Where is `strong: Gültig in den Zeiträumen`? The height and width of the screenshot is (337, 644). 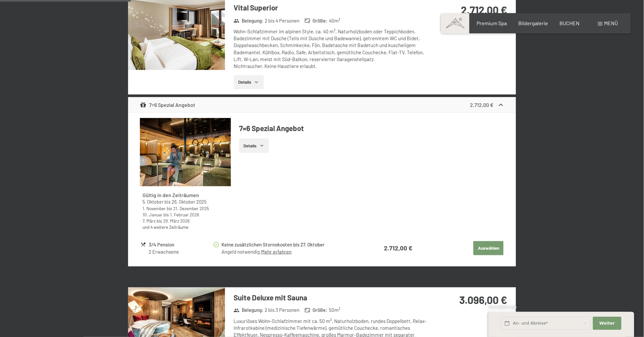
strong: Gültig in den Zeiträumen is located at coordinates (171, 195).